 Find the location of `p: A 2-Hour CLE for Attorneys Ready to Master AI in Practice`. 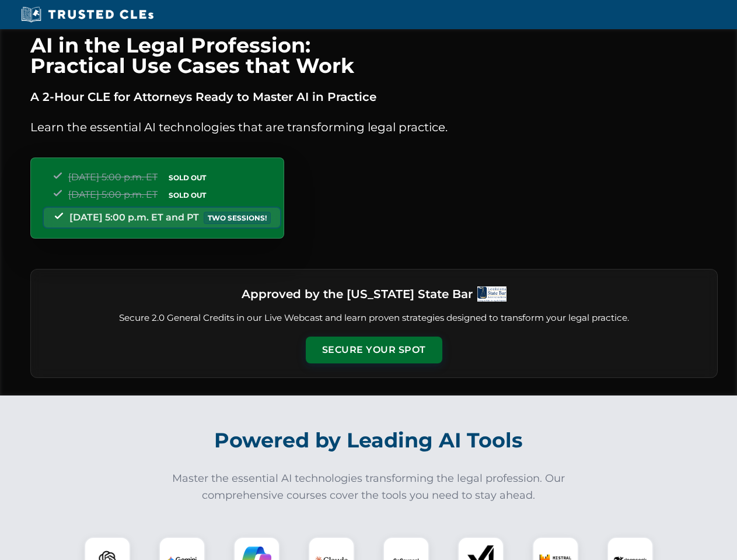

p: A 2-Hour CLE for Attorneys Ready to Master AI in Practice is located at coordinates (374, 97).